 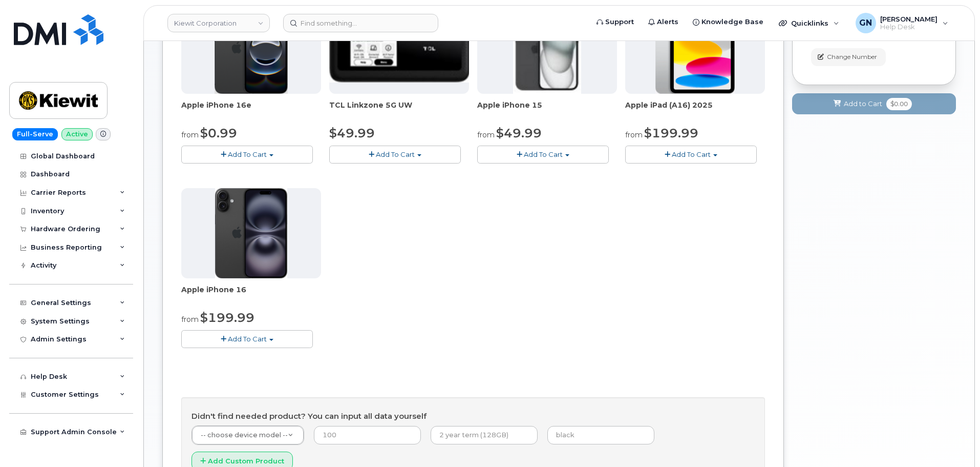 I want to click on button: Add to Cart $0.00, so click(x=874, y=104).